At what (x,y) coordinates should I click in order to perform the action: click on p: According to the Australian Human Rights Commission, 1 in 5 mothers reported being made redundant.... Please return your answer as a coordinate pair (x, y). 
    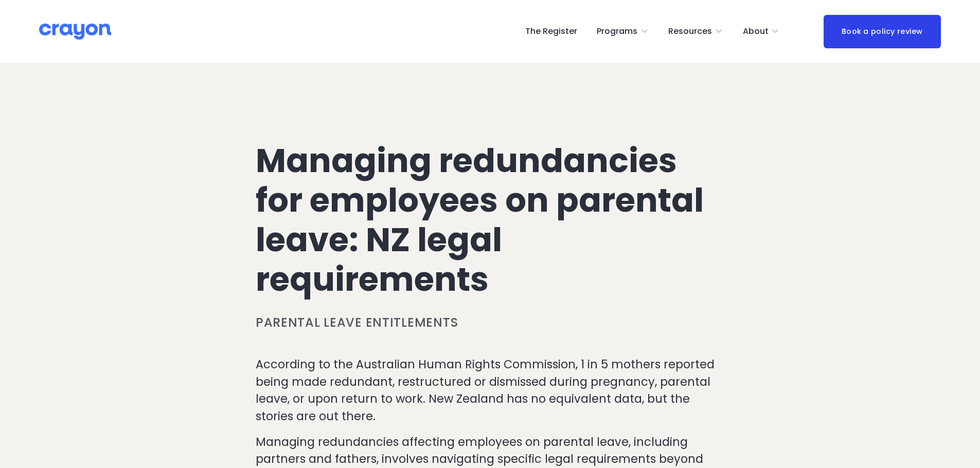
    Looking at the image, I should click on (490, 391).